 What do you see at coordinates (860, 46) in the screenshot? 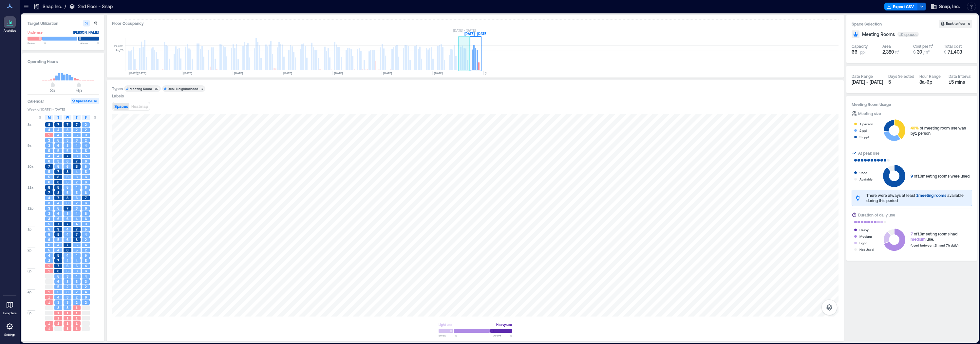
I see `div: Capacity` at bounding box center [860, 46].